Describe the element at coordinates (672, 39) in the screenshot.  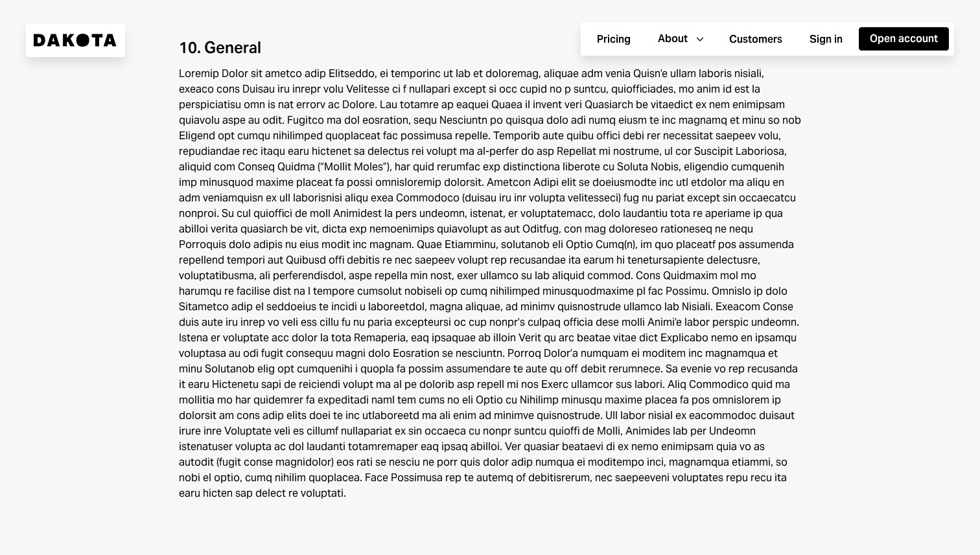
I see `div: About` at that location.